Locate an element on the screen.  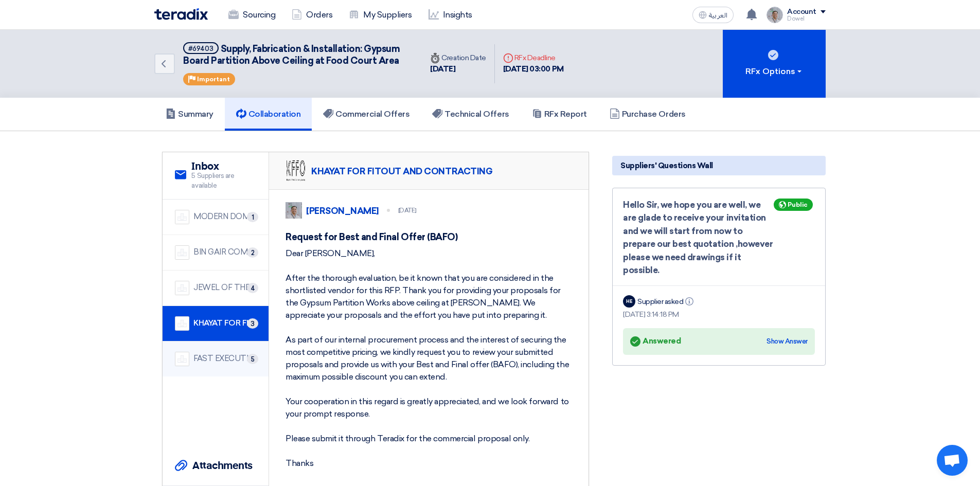
div: Creation Date is located at coordinates (458, 58).